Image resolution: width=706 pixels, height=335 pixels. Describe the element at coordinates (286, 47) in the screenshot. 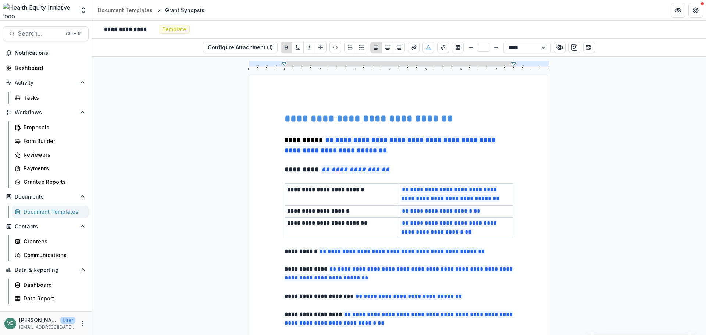

I see `button: Bold` at that location.